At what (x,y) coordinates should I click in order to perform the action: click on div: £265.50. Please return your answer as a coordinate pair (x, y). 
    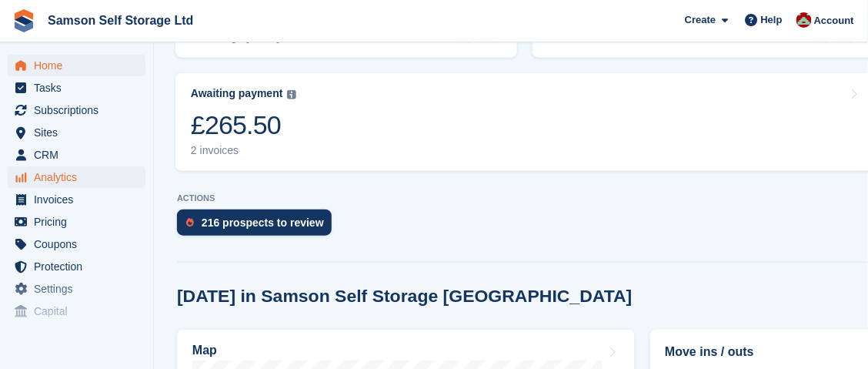
    Looking at the image, I should click on (243, 125).